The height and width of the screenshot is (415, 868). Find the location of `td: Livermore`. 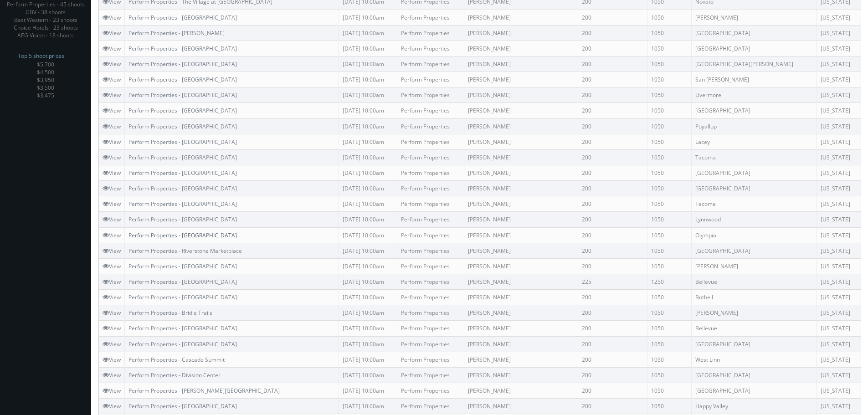

td: Livermore is located at coordinates (754, 95).